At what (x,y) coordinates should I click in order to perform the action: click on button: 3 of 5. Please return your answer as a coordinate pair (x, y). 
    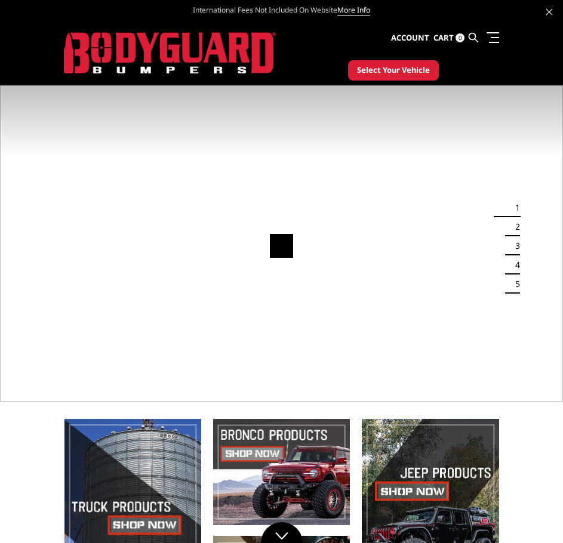
    Looking at the image, I should click on (514, 246).